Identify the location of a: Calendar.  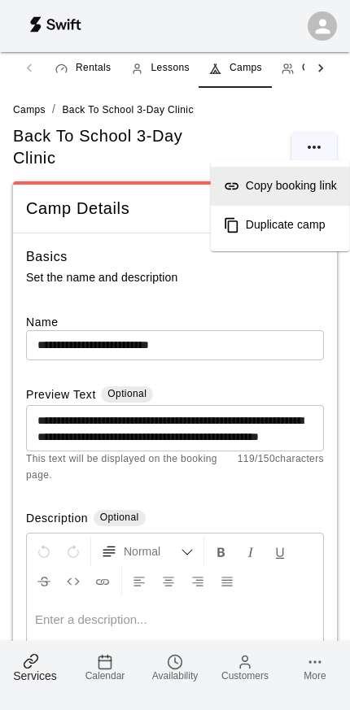
(105, 667).